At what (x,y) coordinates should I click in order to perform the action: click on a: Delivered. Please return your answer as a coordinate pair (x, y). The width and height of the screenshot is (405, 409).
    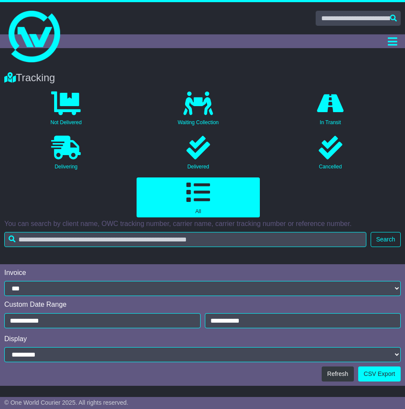
    Looking at the image, I should click on (198, 152).